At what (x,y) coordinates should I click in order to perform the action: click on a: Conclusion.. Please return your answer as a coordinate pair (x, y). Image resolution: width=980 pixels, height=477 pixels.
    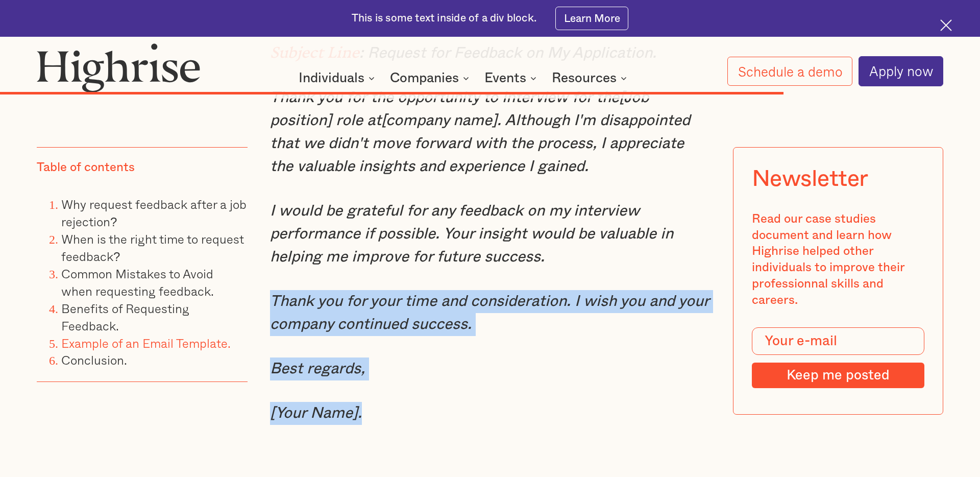
    Looking at the image, I should click on (94, 360).